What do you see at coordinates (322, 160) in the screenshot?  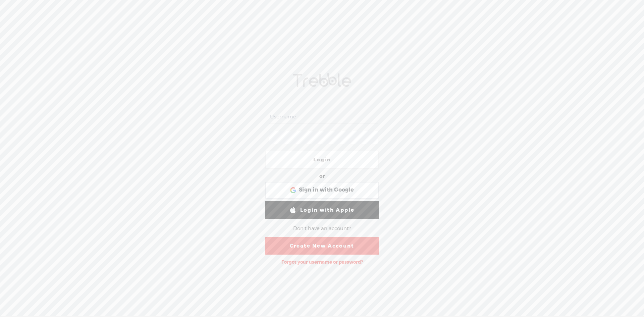 I see `a: Login` at bounding box center [322, 160].